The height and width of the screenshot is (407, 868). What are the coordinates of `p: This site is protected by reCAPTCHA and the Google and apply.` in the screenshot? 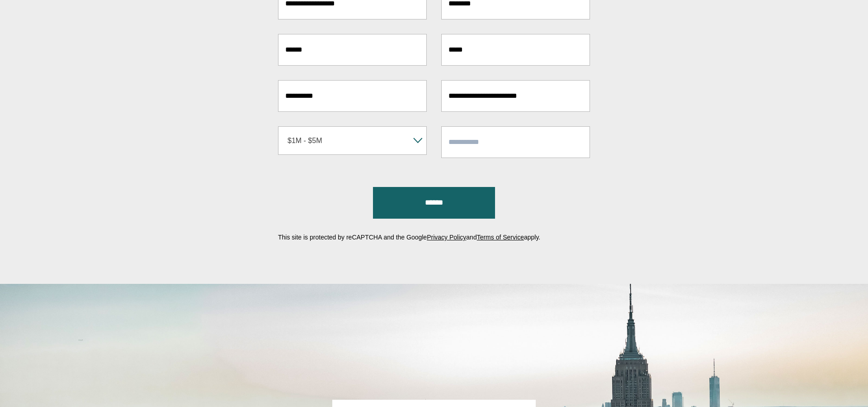 It's located at (434, 237).